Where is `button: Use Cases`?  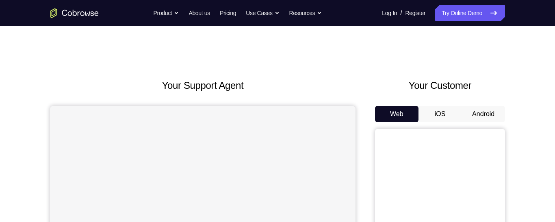 button: Use Cases is located at coordinates (263, 13).